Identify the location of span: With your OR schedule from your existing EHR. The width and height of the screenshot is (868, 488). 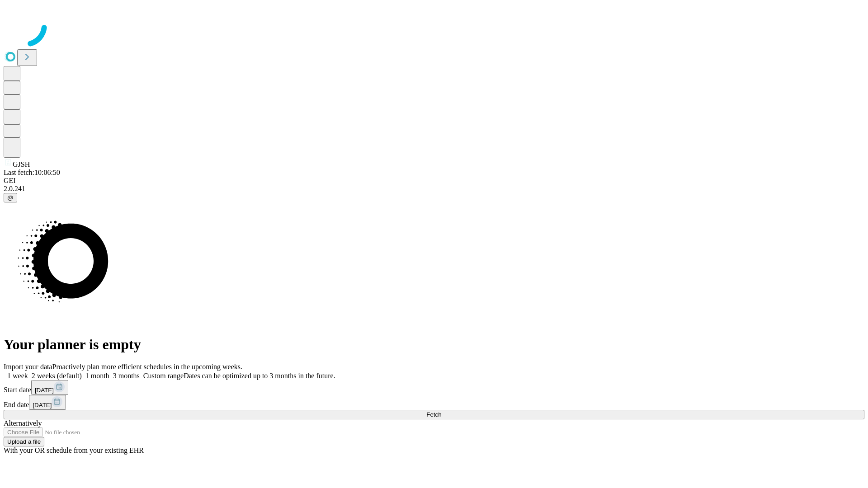
(74, 450).